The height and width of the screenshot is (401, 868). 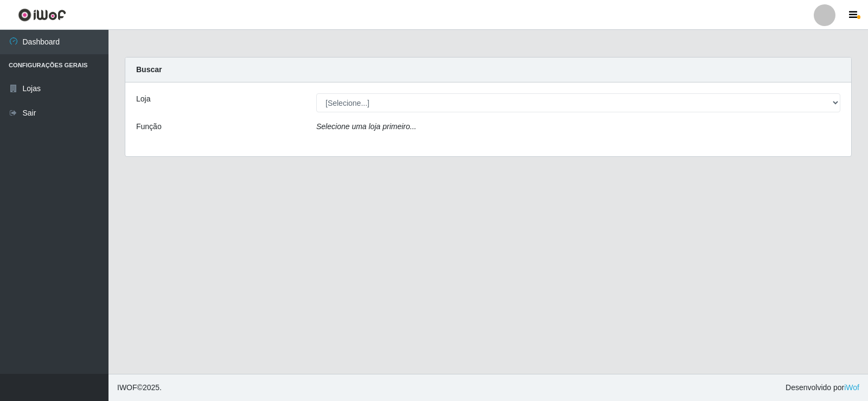 What do you see at coordinates (139, 387) in the screenshot?
I see `span: © 2025 .` at bounding box center [139, 387].